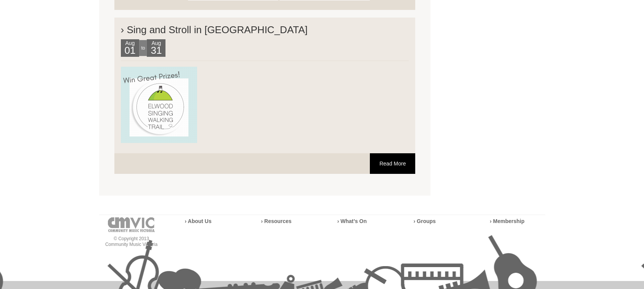 The height and width of the screenshot is (289, 644). Describe the element at coordinates (352, 221) in the screenshot. I see `a: › What’s On` at that location.